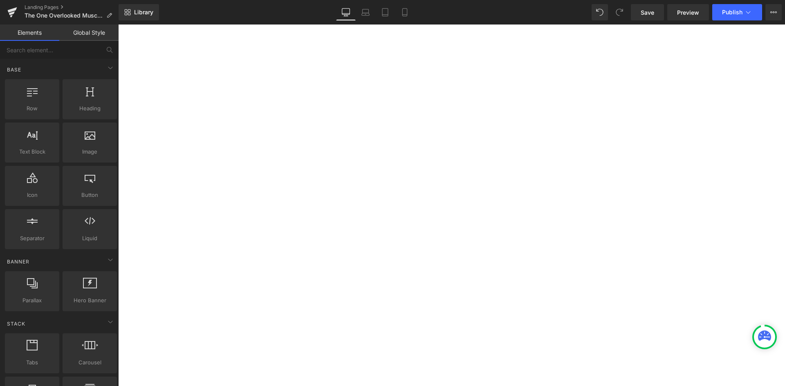 This screenshot has width=785, height=386. What do you see at coordinates (16, 324) in the screenshot?
I see `span: Stack` at bounding box center [16, 324].